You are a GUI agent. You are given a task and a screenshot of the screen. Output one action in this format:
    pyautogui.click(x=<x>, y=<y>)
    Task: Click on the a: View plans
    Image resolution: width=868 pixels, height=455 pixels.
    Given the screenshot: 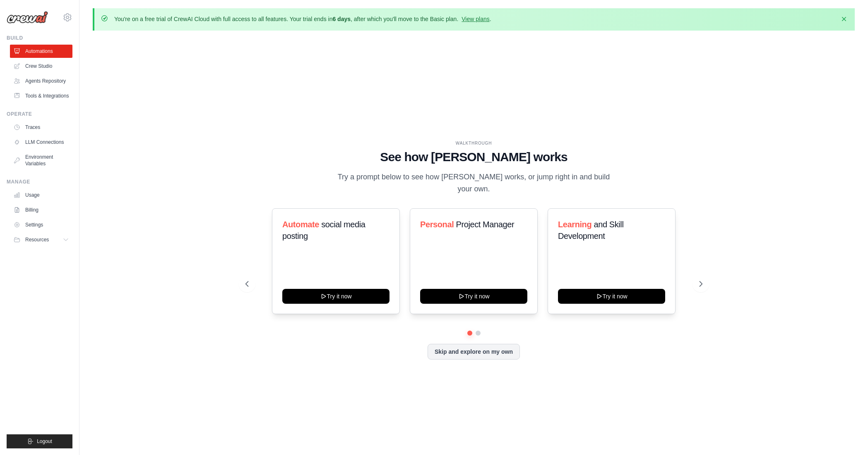 What is the action you would take?
    pyautogui.click(x=475, y=19)
    